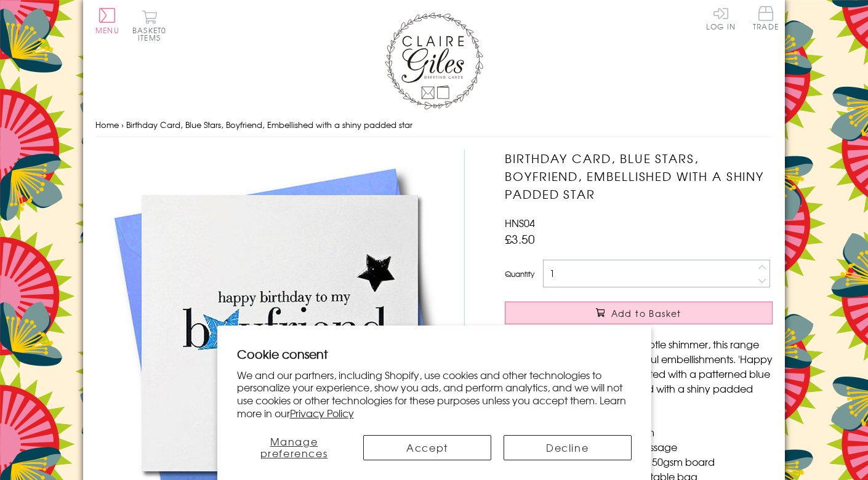  What do you see at coordinates (293, 448) in the screenshot?
I see `button: Manage preferences` at bounding box center [293, 448].